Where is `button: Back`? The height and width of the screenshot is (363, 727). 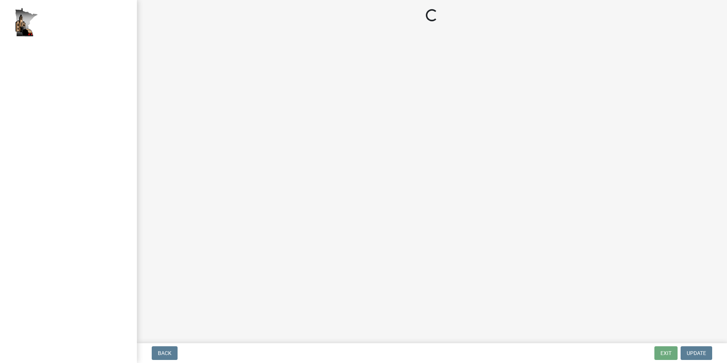
button: Back is located at coordinates (165, 353).